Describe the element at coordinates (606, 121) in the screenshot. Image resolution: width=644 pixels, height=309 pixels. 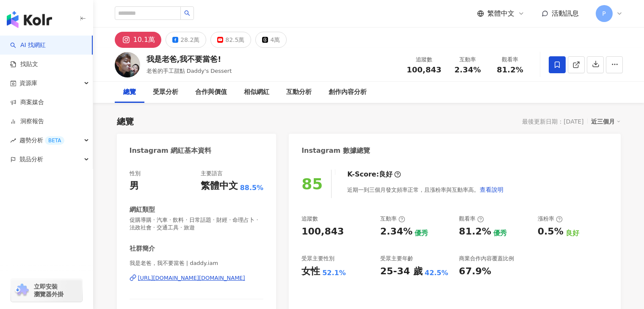
I see `div: 近三個月` at that location.